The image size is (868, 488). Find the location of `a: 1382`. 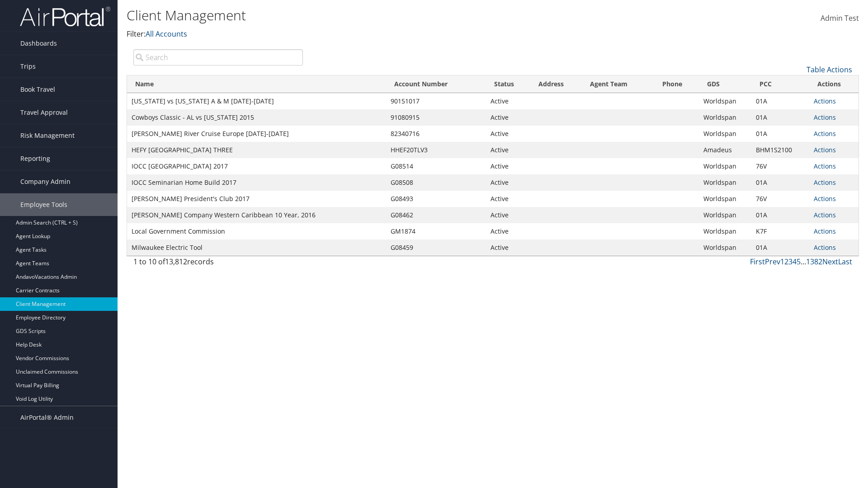

a: 1382 is located at coordinates (814, 262).